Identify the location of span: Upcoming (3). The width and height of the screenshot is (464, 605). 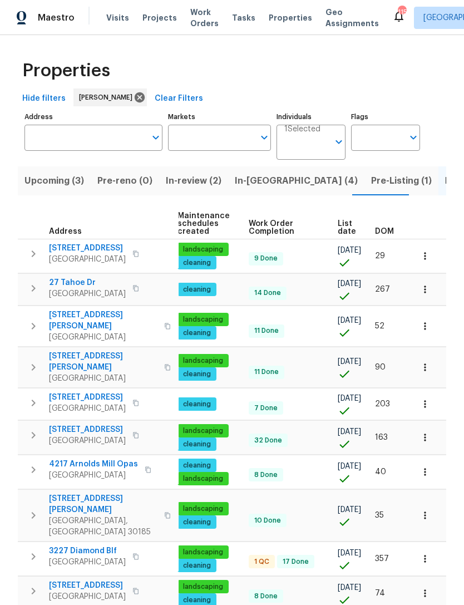
(54, 181).